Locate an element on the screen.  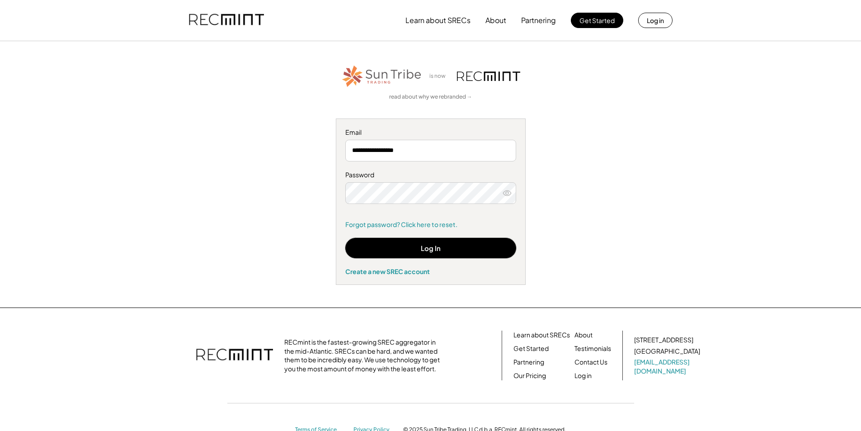
button: Log in is located at coordinates (655, 20).